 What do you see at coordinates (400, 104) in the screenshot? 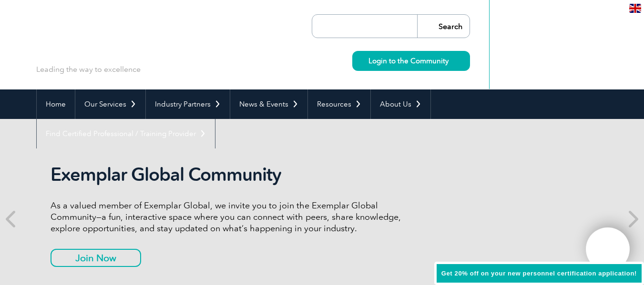
I see `a: About Us` at bounding box center [400, 104].